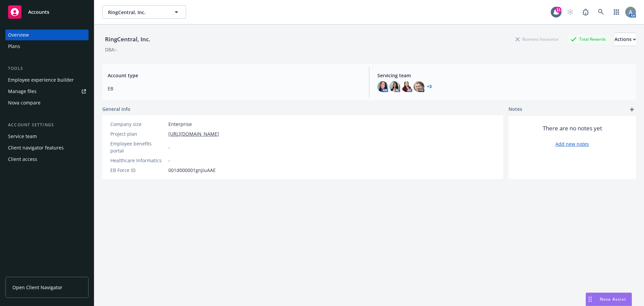  What do you see at coordinates (47, 91) in the screenshot?
I see `a: Manage files` at bounding box center [47, 91].